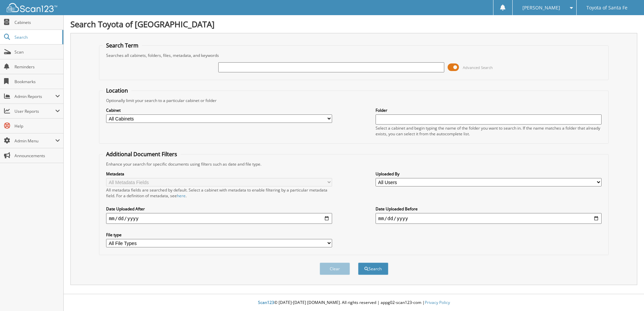  I want to click on span: Announcements, so click(37, 156).